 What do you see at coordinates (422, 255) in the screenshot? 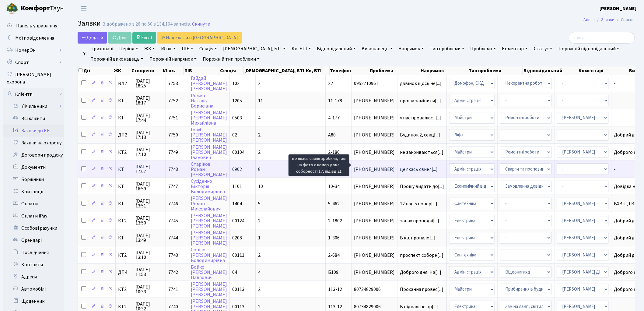
I see `span: проспект соборн[...]` at bounding box center [422, 255].